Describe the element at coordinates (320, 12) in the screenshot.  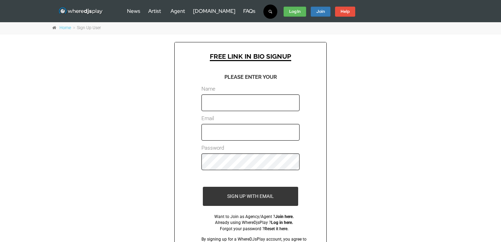
I see `a: Join` at that location.